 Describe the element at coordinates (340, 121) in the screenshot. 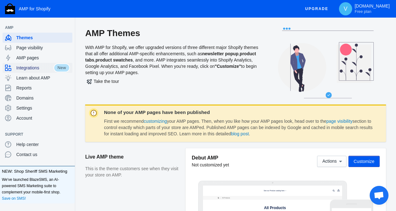

I see `a: page visibility` at that location.